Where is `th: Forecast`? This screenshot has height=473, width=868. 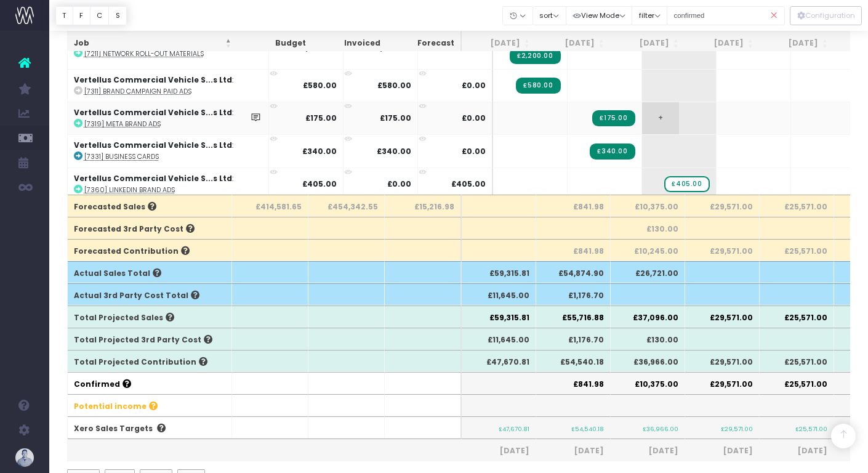
th: Forecast is located at coordinates (424, 43).